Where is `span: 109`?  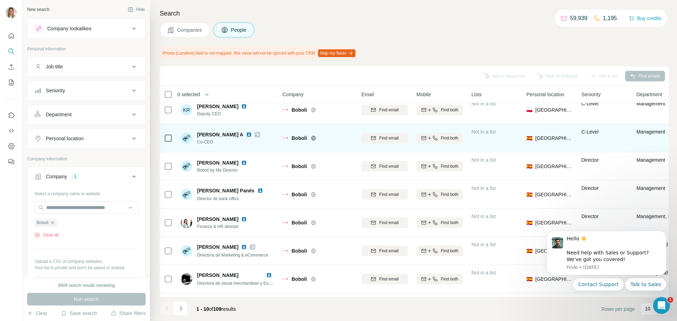 span: 109 is located at coordinates (217, 309).